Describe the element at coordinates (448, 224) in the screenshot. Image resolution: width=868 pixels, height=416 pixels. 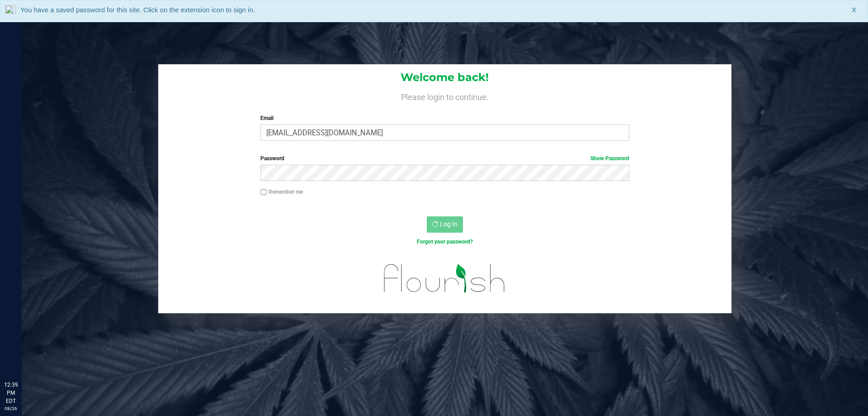
I see `span: Log In` at that location.